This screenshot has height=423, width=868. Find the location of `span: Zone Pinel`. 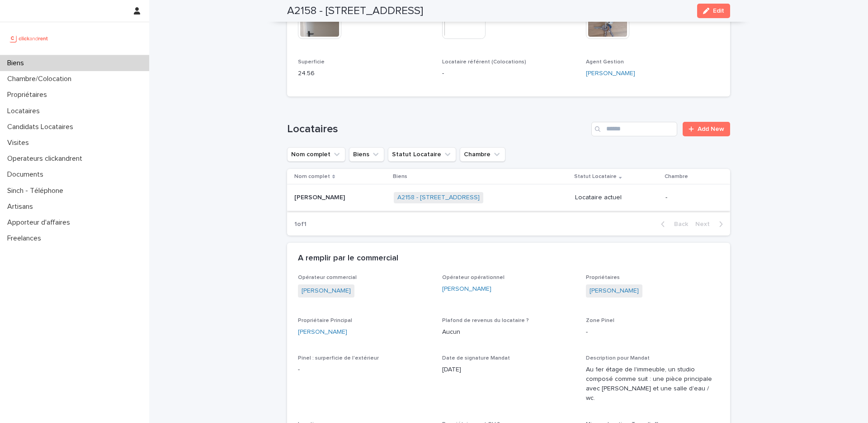

span: Zone Pinel is located at coordinates (600, 321).